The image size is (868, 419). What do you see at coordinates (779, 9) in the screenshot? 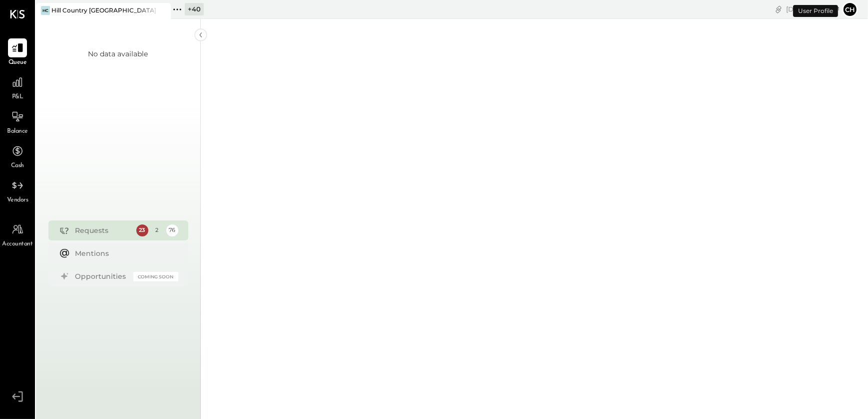
I see `div: copy link` at bounding box center [779, 9].